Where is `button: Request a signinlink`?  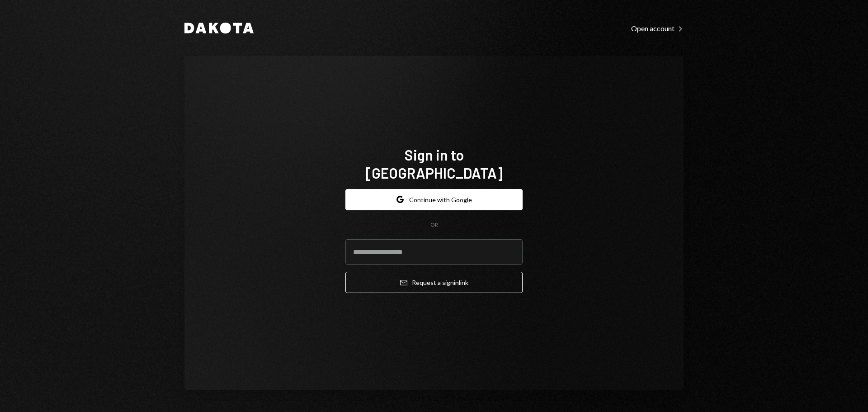 button: Request a signinlink is located at coordinates (434, 282).